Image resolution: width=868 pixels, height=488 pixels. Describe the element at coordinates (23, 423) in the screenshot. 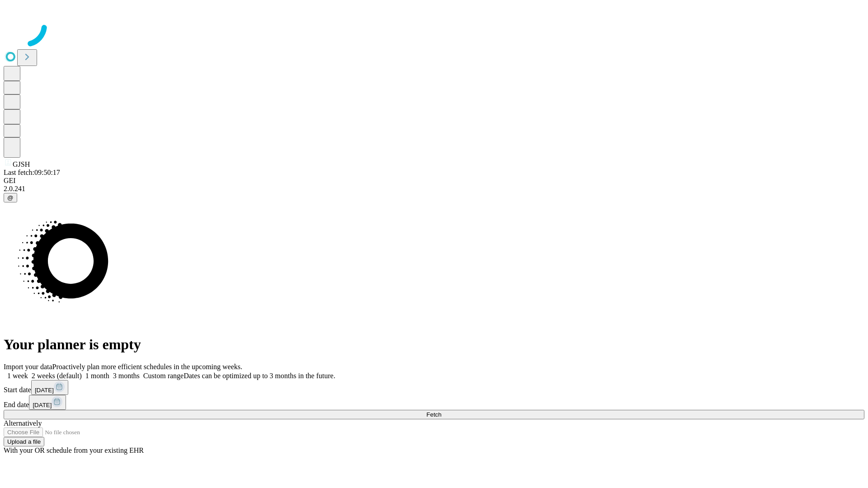

I see `span: Alternatively` at that location.